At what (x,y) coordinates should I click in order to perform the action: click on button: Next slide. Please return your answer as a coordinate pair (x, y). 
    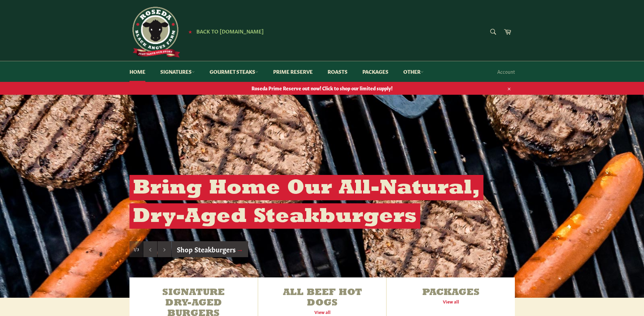
    Looking at the image, I should click on (164, 249).